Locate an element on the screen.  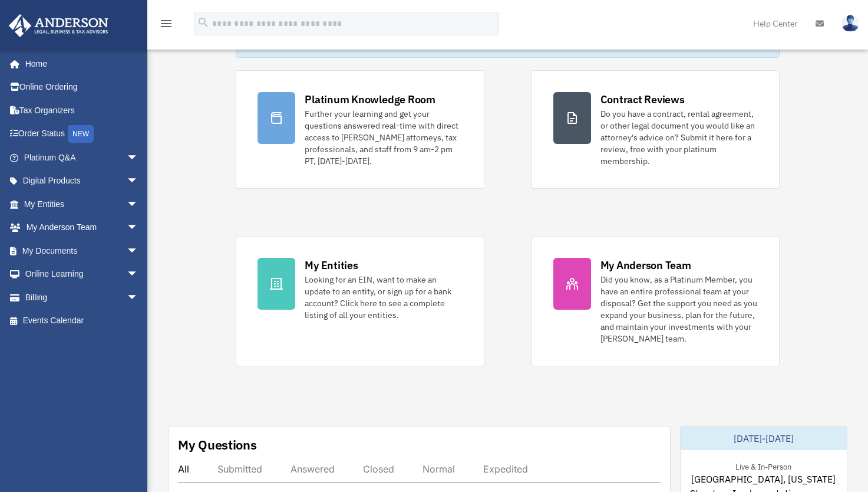
a: Platinum Knowledge Room Further your learning and get your questions answered real-time with dire... is located at coordinates (360, 130).